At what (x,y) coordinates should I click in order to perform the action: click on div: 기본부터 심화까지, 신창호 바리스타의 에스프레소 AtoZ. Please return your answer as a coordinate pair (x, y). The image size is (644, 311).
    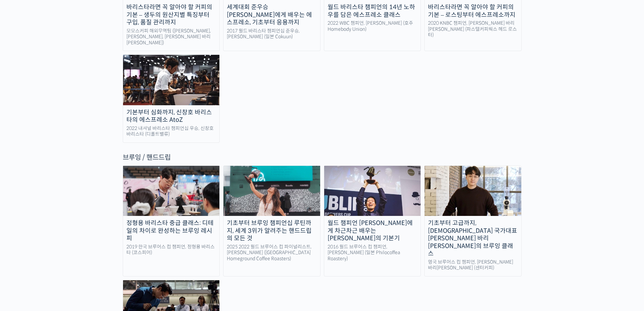
    Looking at the image, I should click on (171, 116).